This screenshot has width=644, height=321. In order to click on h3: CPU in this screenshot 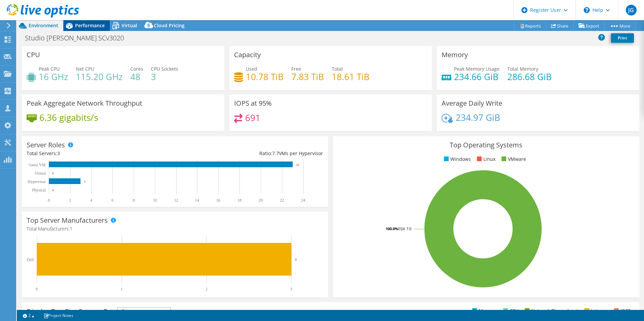, I will do `click(34, 55)`.